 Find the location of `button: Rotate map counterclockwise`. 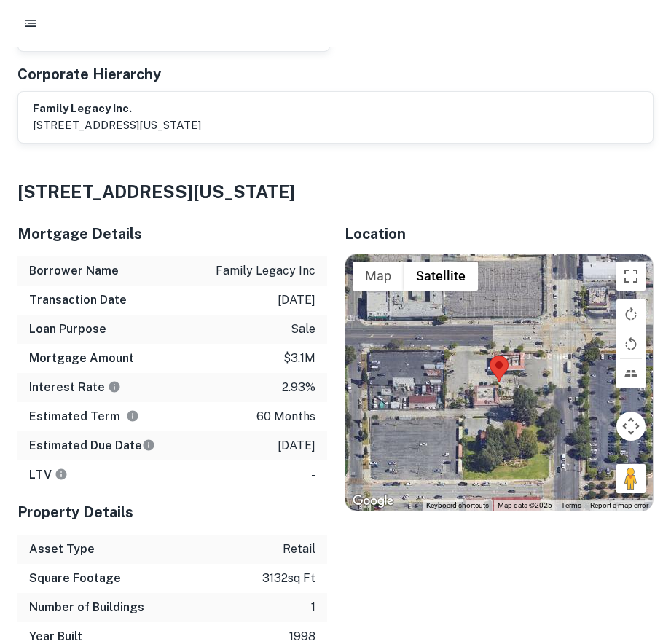

button: Rotate map counterclockwise is located at coordinates (632, 344).